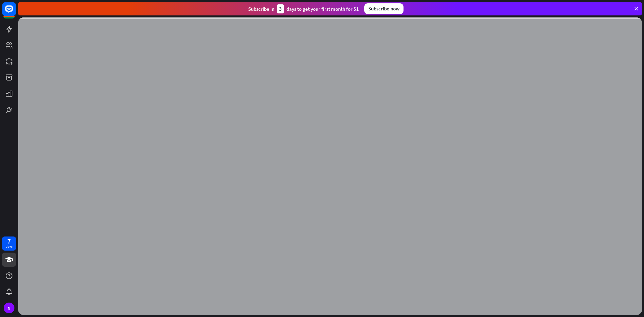 The image size is (644, 317). I want to click on div: Subscribe now, so click(383, 9).